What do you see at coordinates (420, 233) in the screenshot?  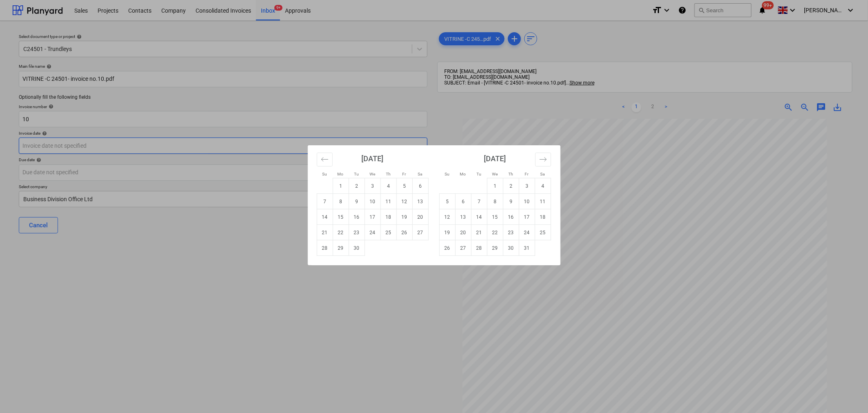 I see `td: Saturday, September 27, 2025` at bounding box center [420, 233].